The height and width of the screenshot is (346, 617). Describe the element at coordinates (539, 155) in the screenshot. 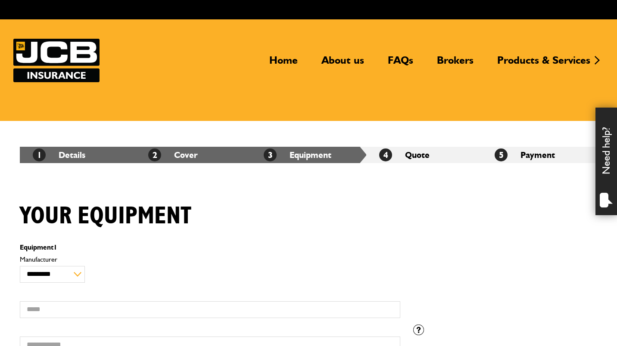

I see `li: Payment` at that location.